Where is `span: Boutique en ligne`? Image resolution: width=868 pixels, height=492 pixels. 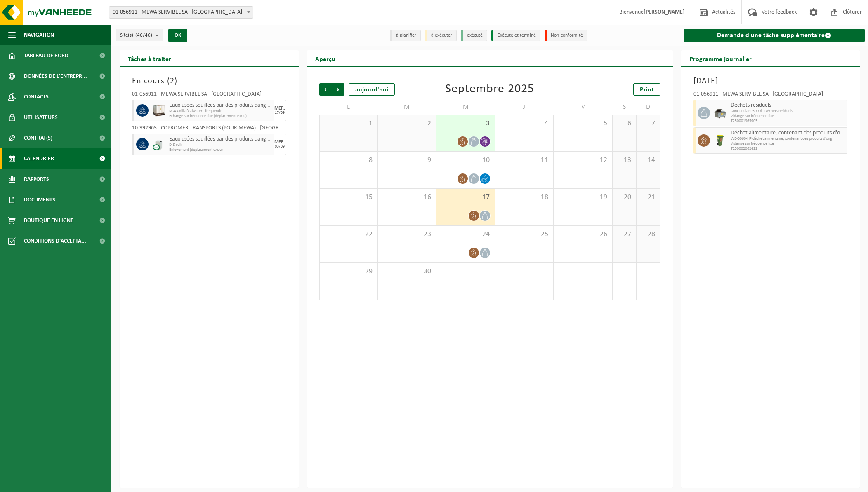
span: Boutique en ligne is located at coordinates (49, 220).